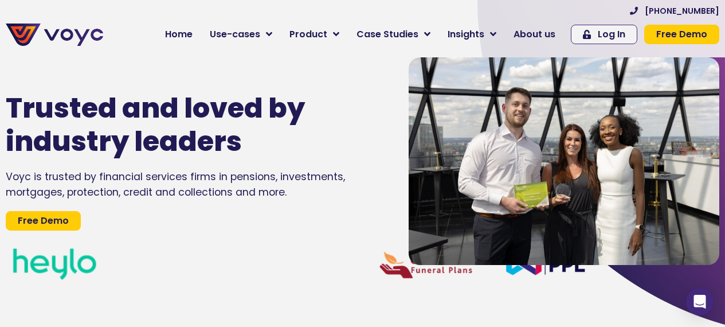  Describe the element at coordinates (179, 34) in the screenshot. I see `a: Home` at that location.